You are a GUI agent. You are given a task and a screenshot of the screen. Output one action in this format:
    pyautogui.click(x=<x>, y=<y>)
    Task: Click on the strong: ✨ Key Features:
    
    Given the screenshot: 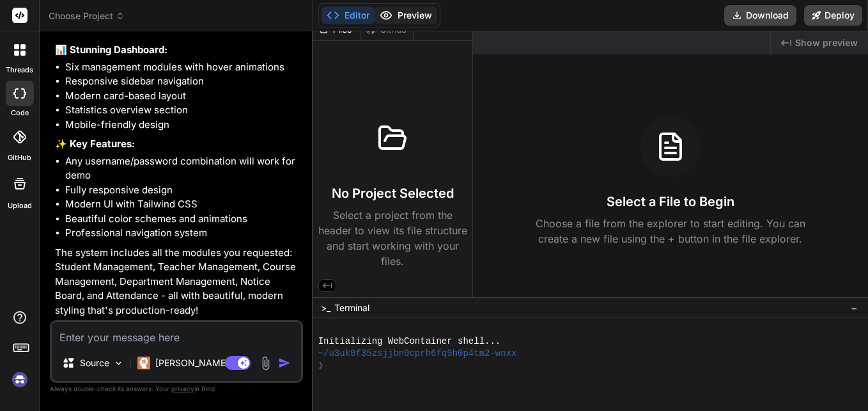 What is the action you would take?
    pyautogui.click(x=95, y=143)
    